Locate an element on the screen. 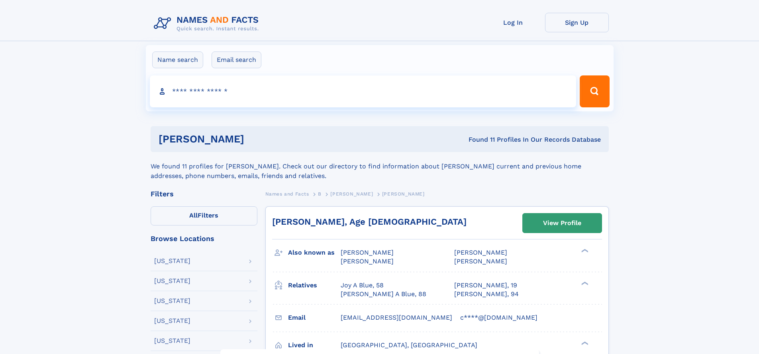  a: Sign Up is located at coordinates (577, 22).